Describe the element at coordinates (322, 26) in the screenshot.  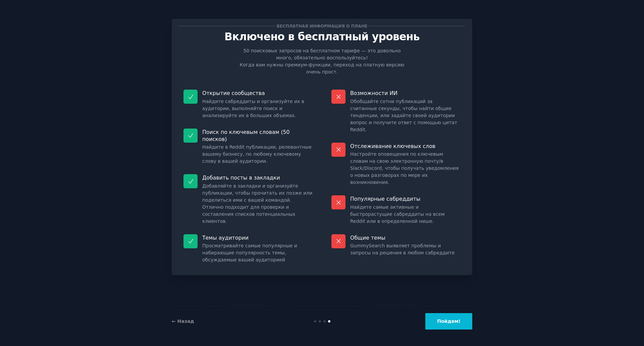
I see `font: Бесплатная информация о плане` at that location.